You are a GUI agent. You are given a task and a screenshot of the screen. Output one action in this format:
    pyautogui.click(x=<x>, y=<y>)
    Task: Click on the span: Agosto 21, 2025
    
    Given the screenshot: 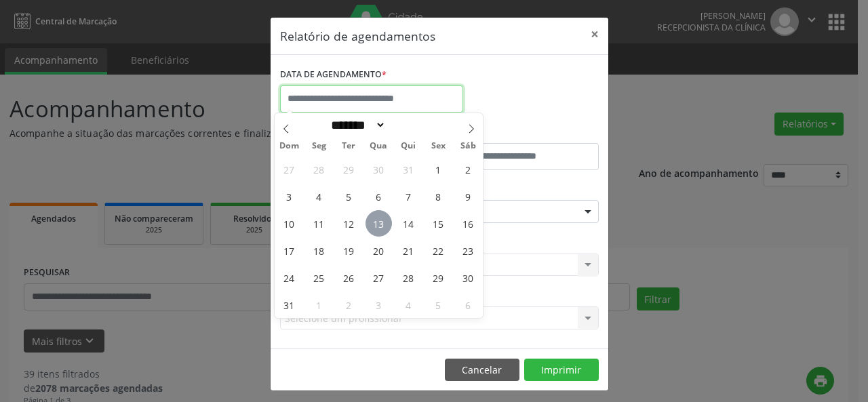 What is the action you would take?
    pyautogui.click(x=408, y=250)
    